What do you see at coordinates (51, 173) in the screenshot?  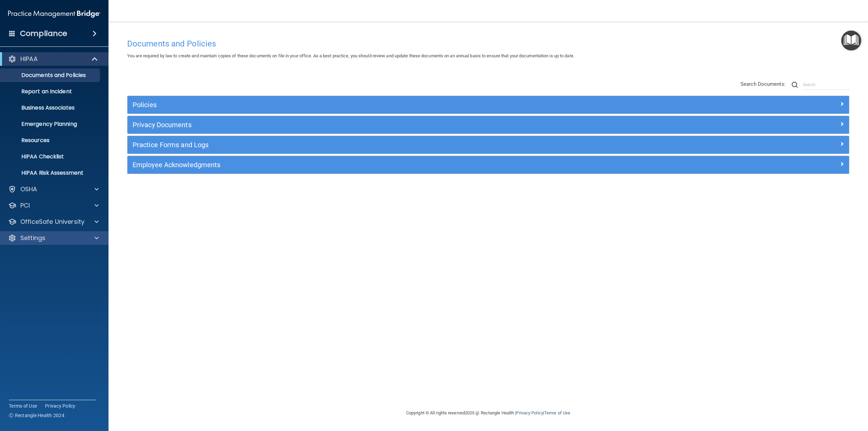 I see `p: HIPAA Risk Assessment` at bounding box center [51, 173].